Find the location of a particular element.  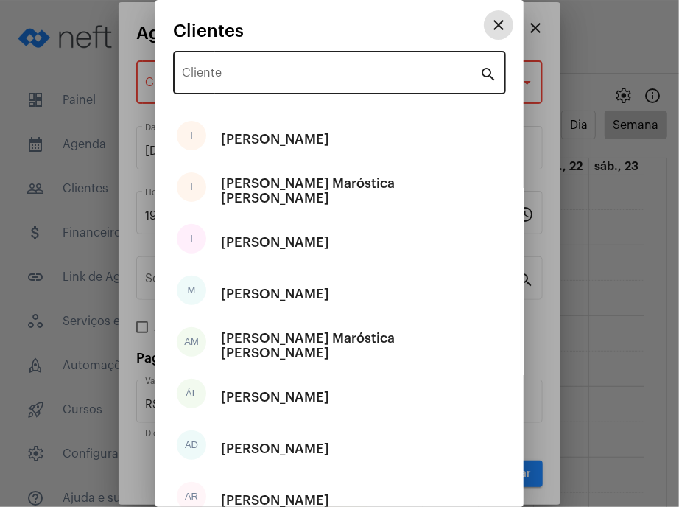

input: Pesquisar cliente is located at coordinates (331, 76).